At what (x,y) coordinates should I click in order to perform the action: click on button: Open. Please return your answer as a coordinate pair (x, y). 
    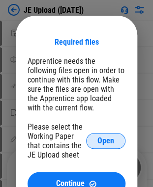
    Looking at the image, I should click on (106, 141).